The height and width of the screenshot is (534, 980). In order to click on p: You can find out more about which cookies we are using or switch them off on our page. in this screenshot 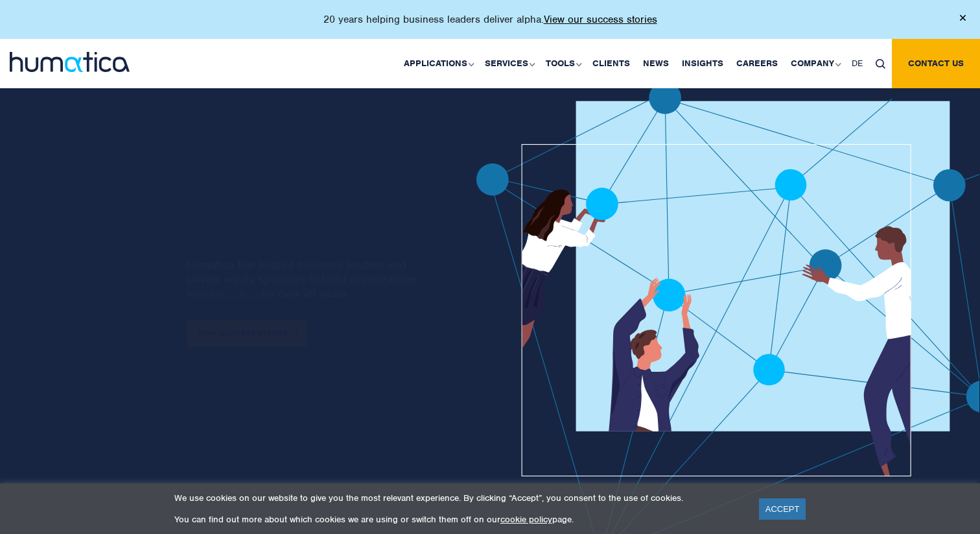, I will do `click(458, 519)`.